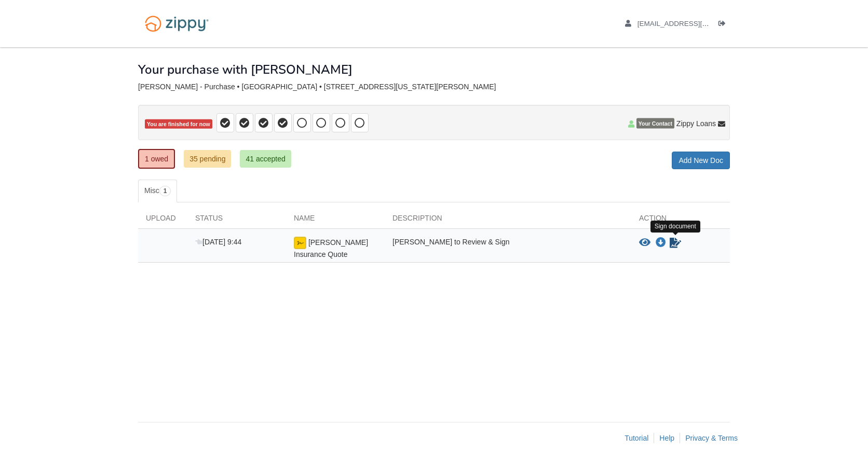 The width and height of the screenshot is (868, 464). I want to click on a: Add New Doc, so click(701, 160).